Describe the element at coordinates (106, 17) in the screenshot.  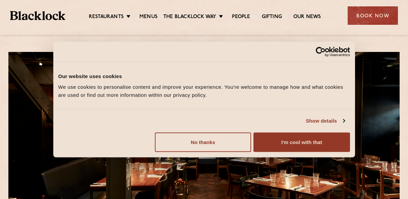
I see `a: Restaurants` at that location.